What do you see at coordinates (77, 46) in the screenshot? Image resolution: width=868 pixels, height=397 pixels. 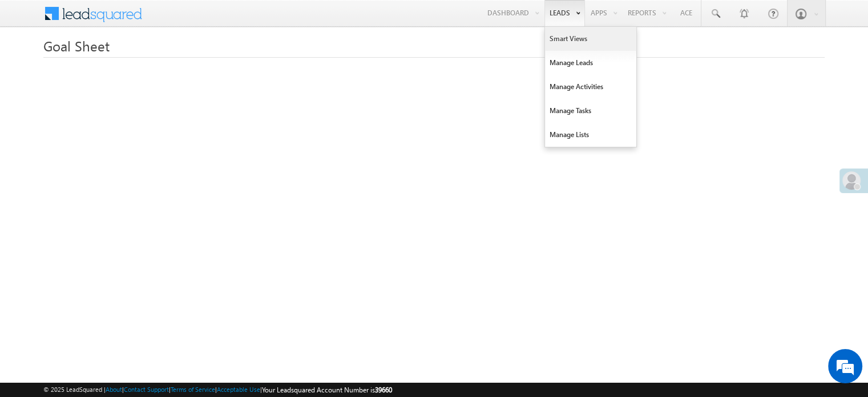 I see `span: Goal Sheet` at bounding box center [77, 46].